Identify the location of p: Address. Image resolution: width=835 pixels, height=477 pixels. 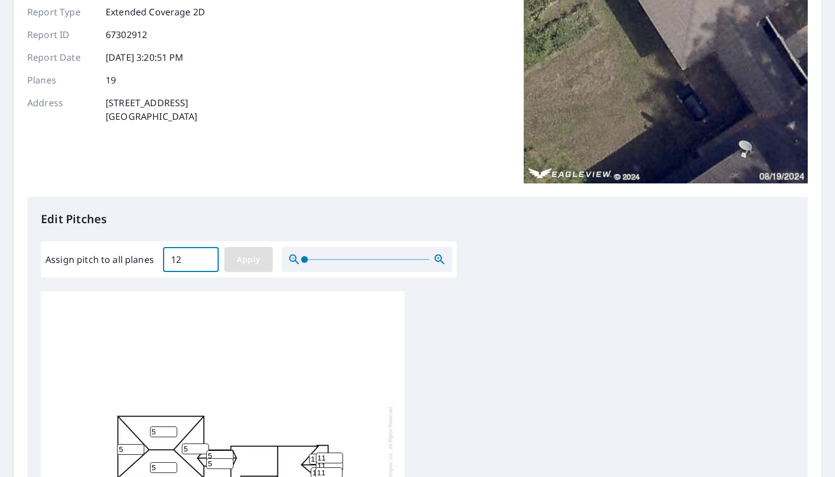
(61, 110).